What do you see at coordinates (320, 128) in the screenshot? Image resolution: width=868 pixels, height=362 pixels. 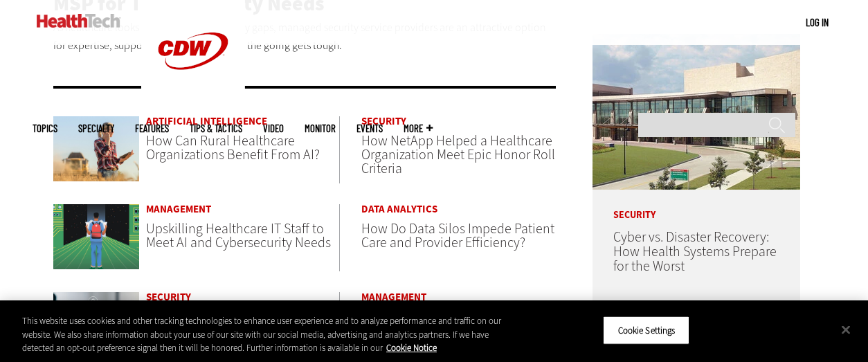 I see `a: MonITor` at bounding box center [320, 128].